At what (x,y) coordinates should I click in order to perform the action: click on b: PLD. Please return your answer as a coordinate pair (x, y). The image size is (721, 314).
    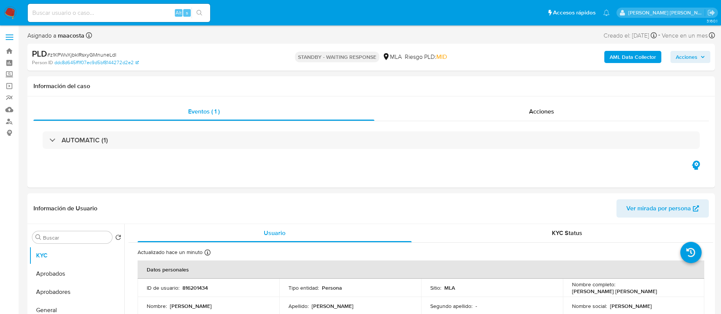
    Looking at the image, I should click on (40, 54).